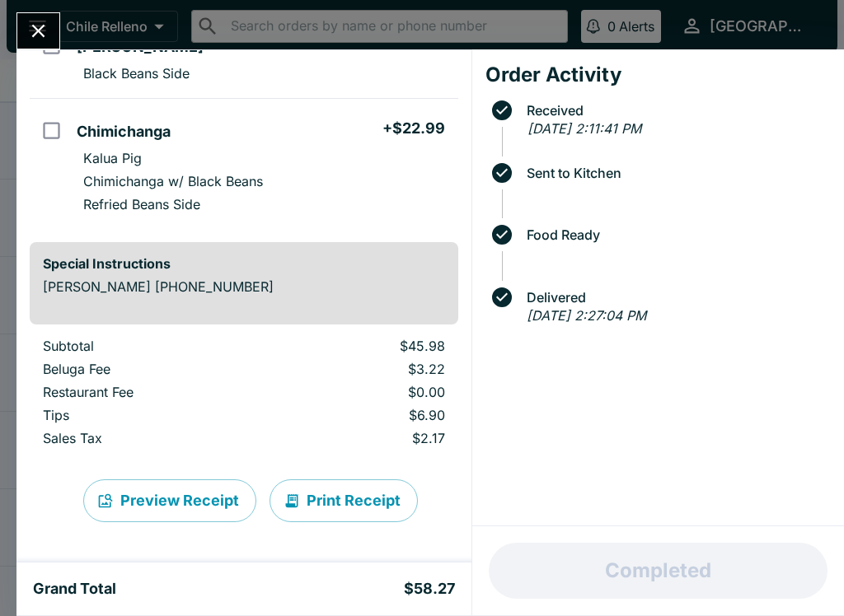 The image size is (844, 616). I want to click on table: orders table, so click(244, 396).